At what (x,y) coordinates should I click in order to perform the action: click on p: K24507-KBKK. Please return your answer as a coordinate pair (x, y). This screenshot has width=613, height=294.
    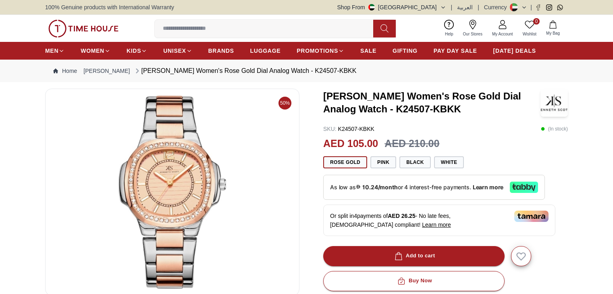
    Looking at the image, I should click on (348, 129).